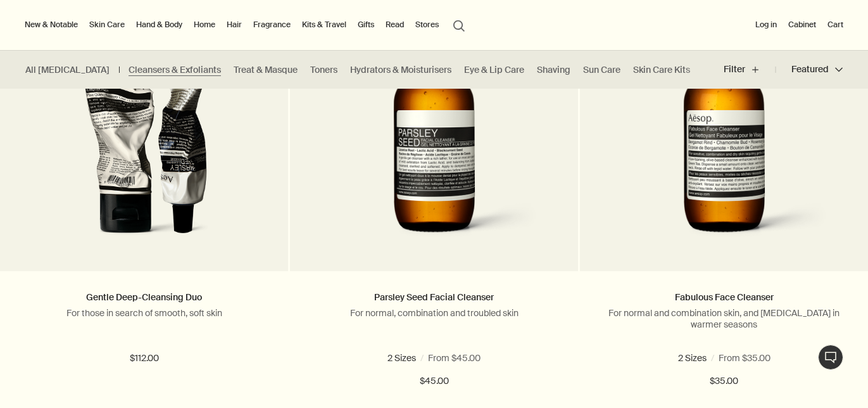 The image size is (868, 408). I want to click on a: Skin Care Kits, so click(662, 70).